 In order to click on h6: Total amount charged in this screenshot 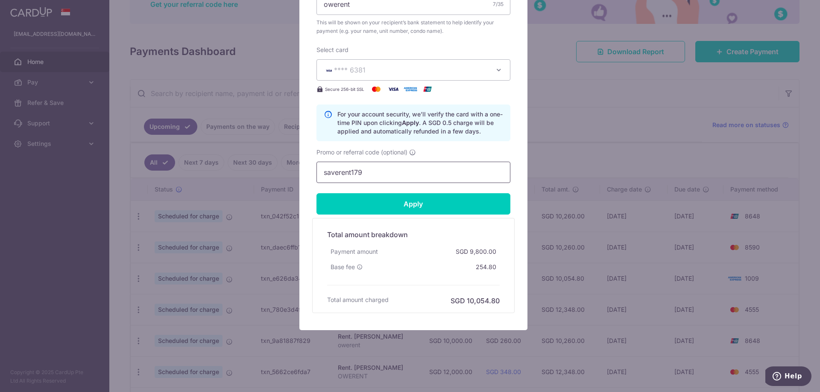, I will do `click(358, 300)`.